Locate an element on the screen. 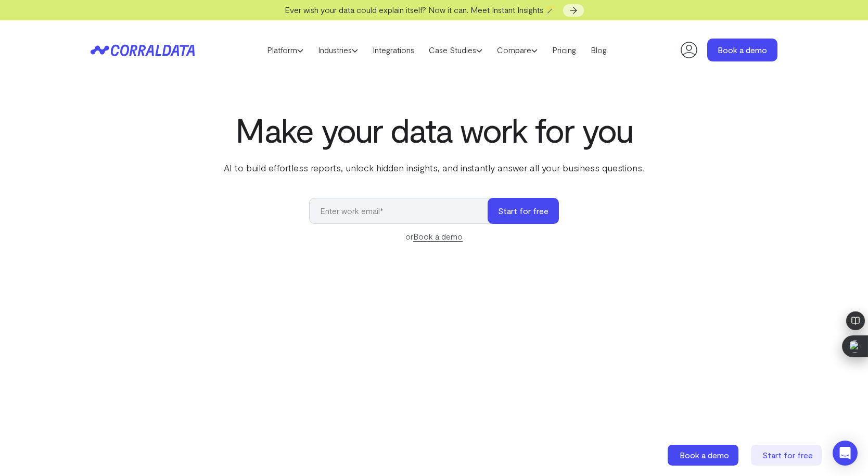  a: Industries is located at coordinates (338, 50).